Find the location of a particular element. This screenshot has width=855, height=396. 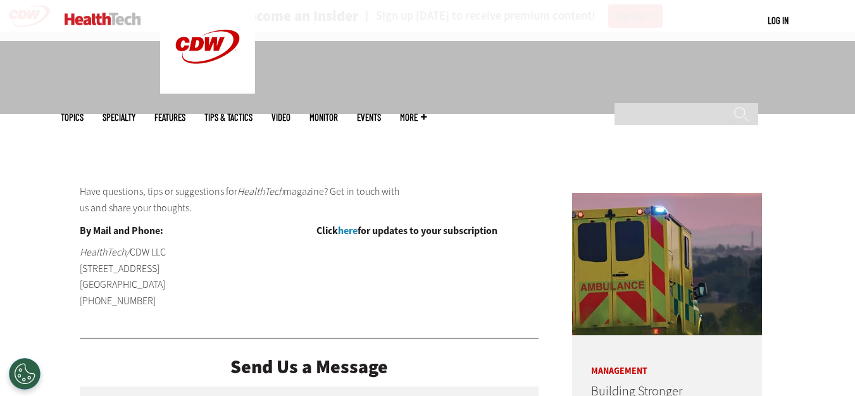

a: Features is located at coordinates (170, 117).